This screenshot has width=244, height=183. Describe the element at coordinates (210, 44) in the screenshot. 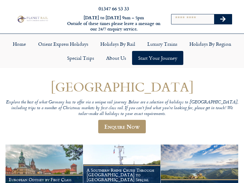

I see `a: Holidays by Region` at that location.